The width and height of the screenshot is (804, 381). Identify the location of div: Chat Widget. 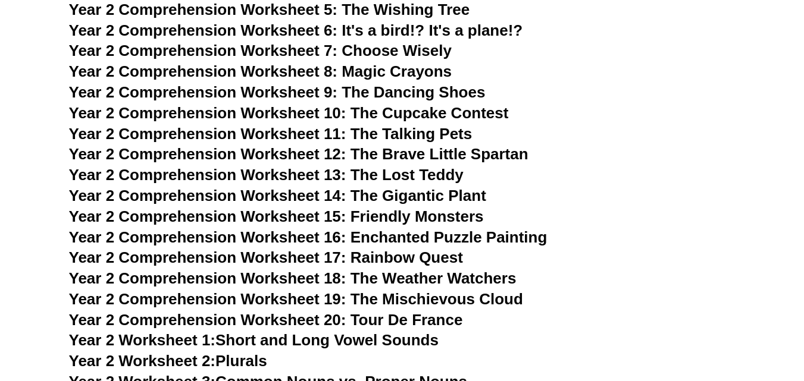
(704, 314).